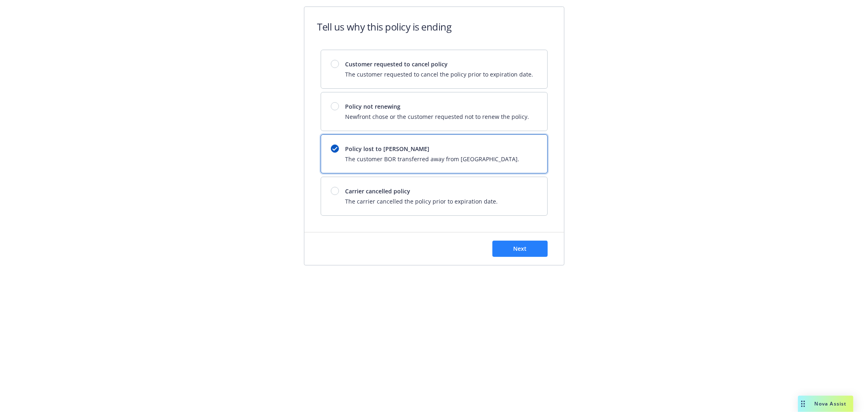  I want to click on span: The customer requested to cancel the policy prior to expiration date., so click(439, 74).